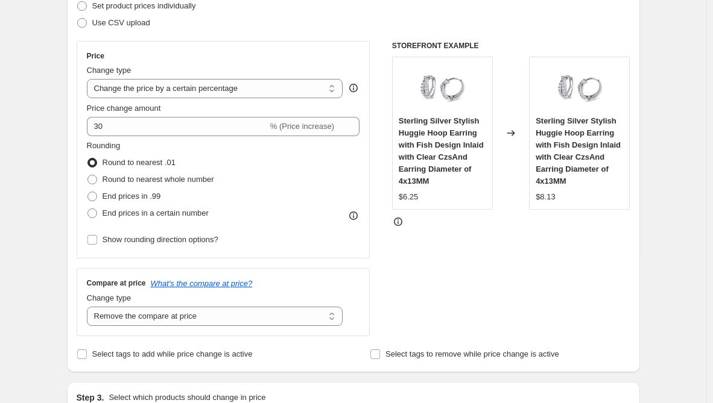 Image resolution: width=713 pixels, height=403 pixels. I want to click on button: What's the compare at price?, so click(201, 283).